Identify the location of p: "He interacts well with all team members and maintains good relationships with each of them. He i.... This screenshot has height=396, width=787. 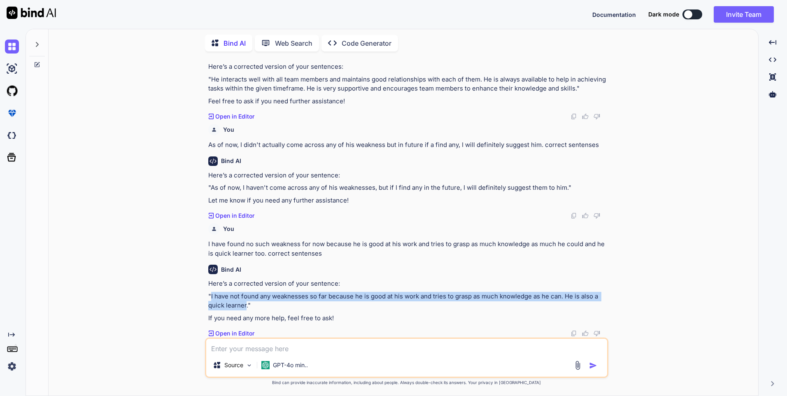
(408, 84).